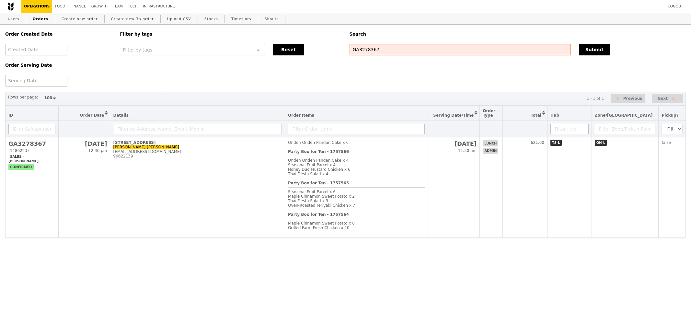  What do you see at coordinates (308, 201) in the screenshot?
I see `span: Thai Fiesta Salad x 3` at bounding box center [308, 201].